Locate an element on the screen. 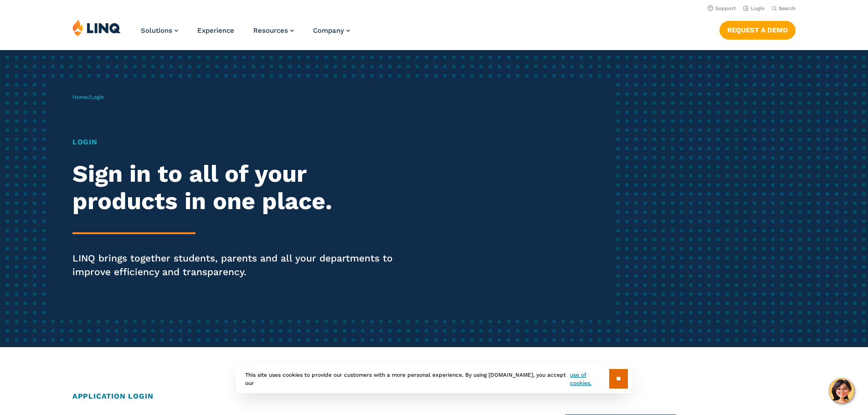 The image size is (868, 415). span: Search is located at coordinates (787, 8).